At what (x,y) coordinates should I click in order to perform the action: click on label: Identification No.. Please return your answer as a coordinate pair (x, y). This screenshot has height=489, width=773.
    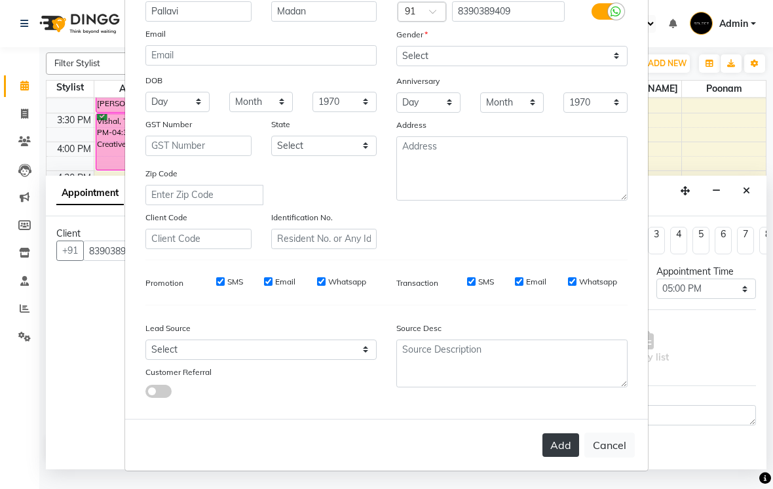
    Looking at the image, I should click on (302, 218).